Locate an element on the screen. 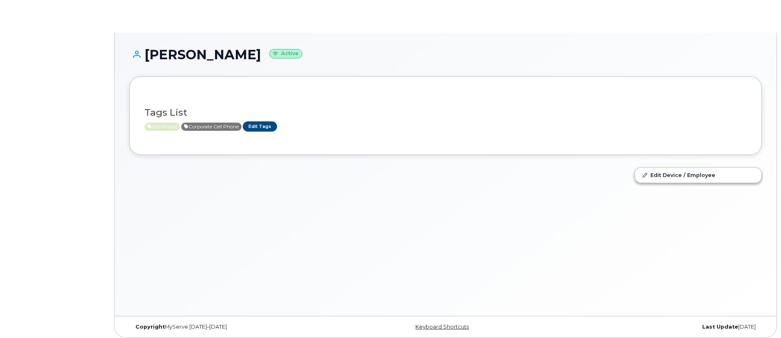 The width and height of the screenshot is (781, 338). h3: Tags List is located at coordinates (446, 112).